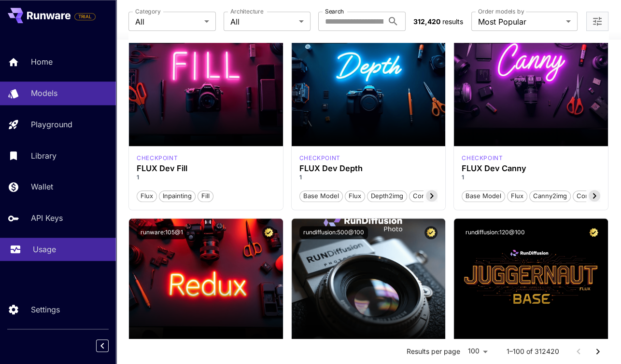  I want to click on p: Home, so click(41, 62).